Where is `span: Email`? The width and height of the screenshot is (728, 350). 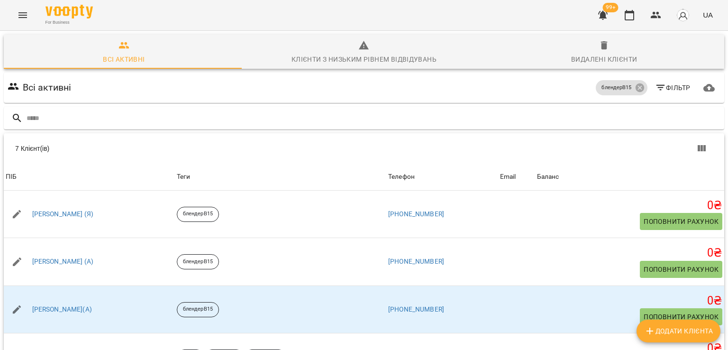
span: Email is located at coordinates (517, 177).